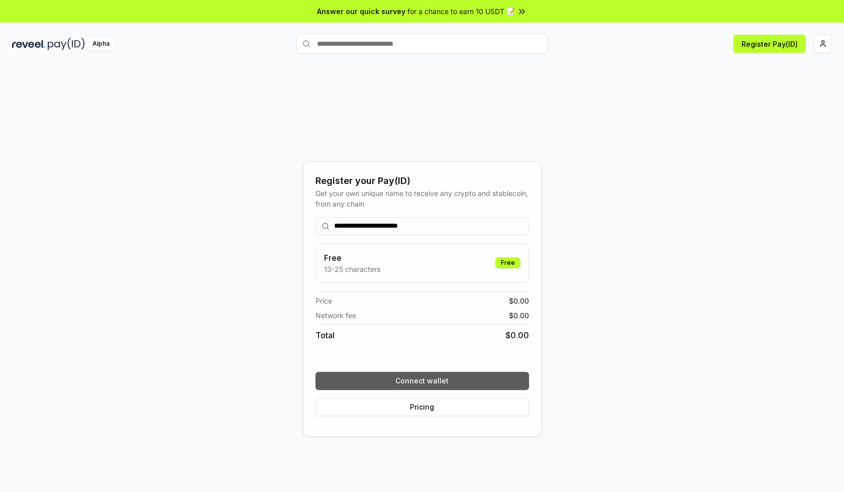 The image size is (844, 492). I want to click on button: Connect wallet, so click(422, 381).